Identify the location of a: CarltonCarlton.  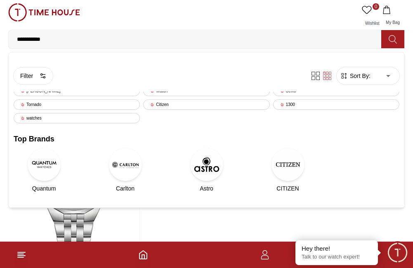
(125, 170).